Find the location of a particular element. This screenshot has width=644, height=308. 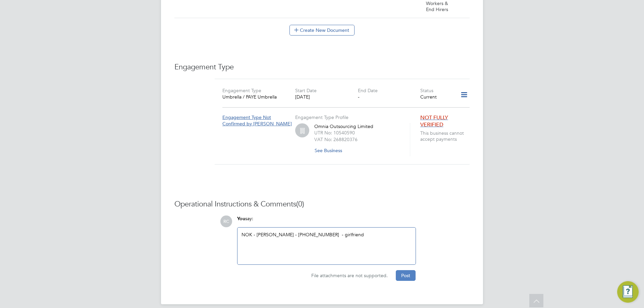

span: You is located at coordinates (241, 219).